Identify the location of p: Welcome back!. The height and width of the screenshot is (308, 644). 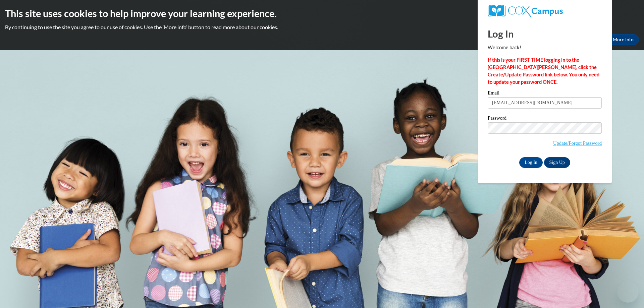
(545, 47).